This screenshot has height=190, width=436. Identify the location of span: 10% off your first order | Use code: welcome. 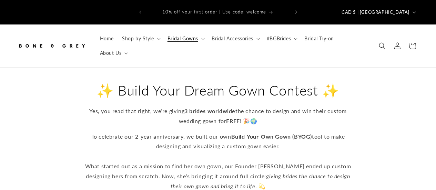
(214, 12).